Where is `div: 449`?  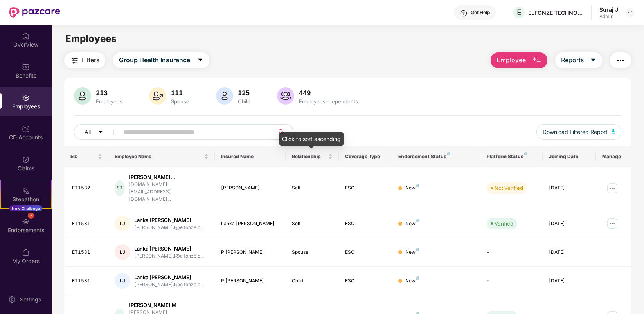 div: 449 is located at coordinates (328, 93).